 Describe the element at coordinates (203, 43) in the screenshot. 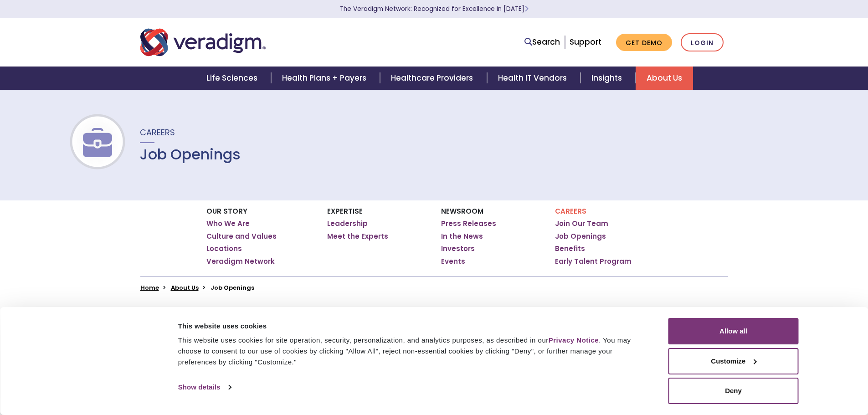

I see `img: Veradigm logo` at that location.